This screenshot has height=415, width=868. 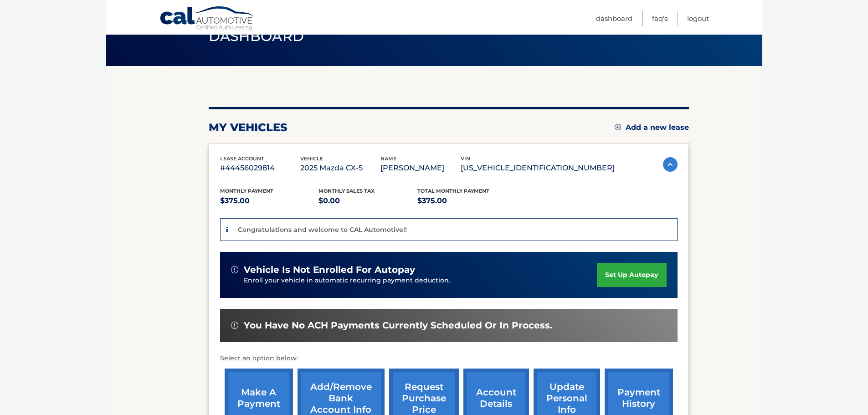 I want to click on span: lease account, so click(x=242, y=158).